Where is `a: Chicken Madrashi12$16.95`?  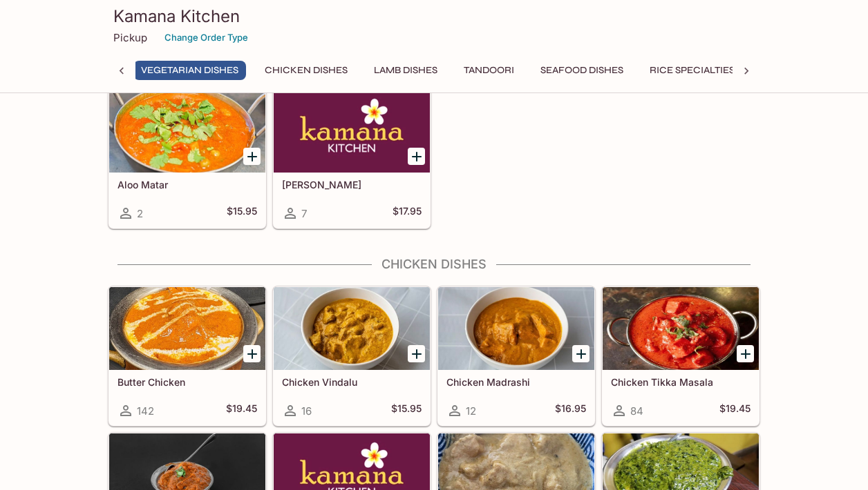 a: Chicken Madrashi12$16.95 is located at coordinates (516, 356).